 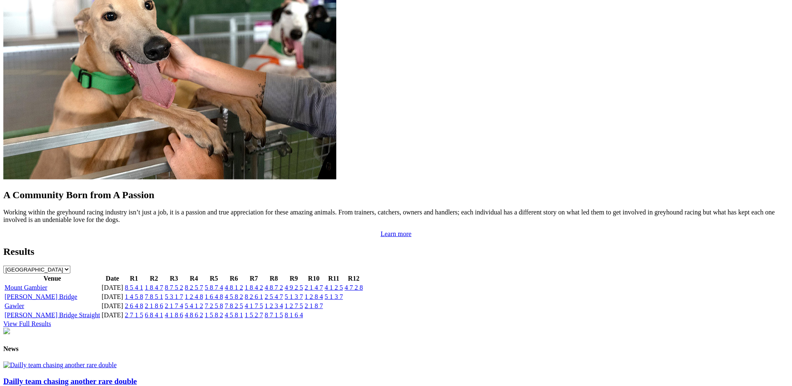 I want to click on th: R9, so click(x=294, y=278).